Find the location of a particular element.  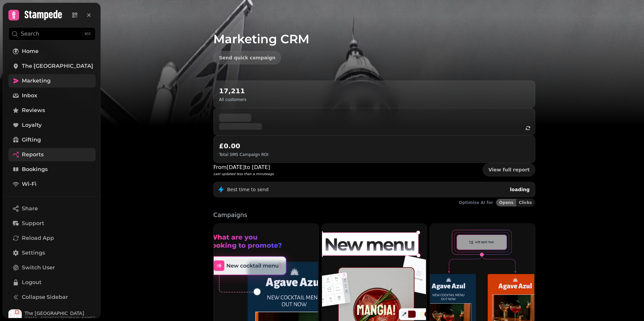

h1: Marketing CRM is located at coordinates (374, 31).